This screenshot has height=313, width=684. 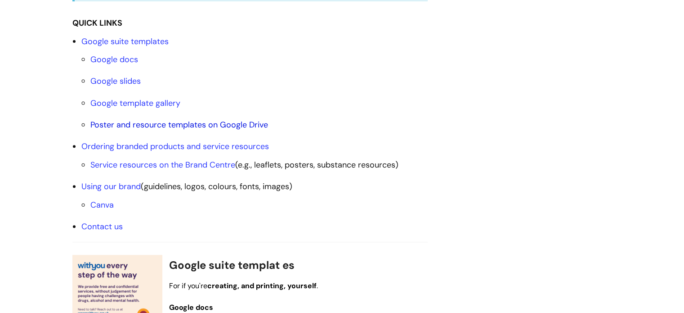 What do you see at coordinates (102, 226) in the screenshot?
I see `a: Contact us` at bounding box center [102, 226].